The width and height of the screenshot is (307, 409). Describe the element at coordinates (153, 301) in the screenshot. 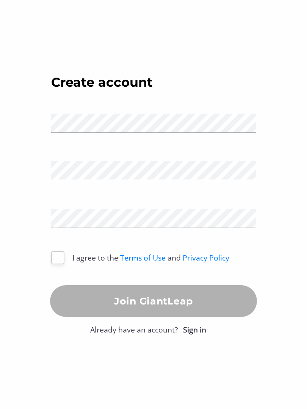

I see `span: Join GiantLeap` at that location.